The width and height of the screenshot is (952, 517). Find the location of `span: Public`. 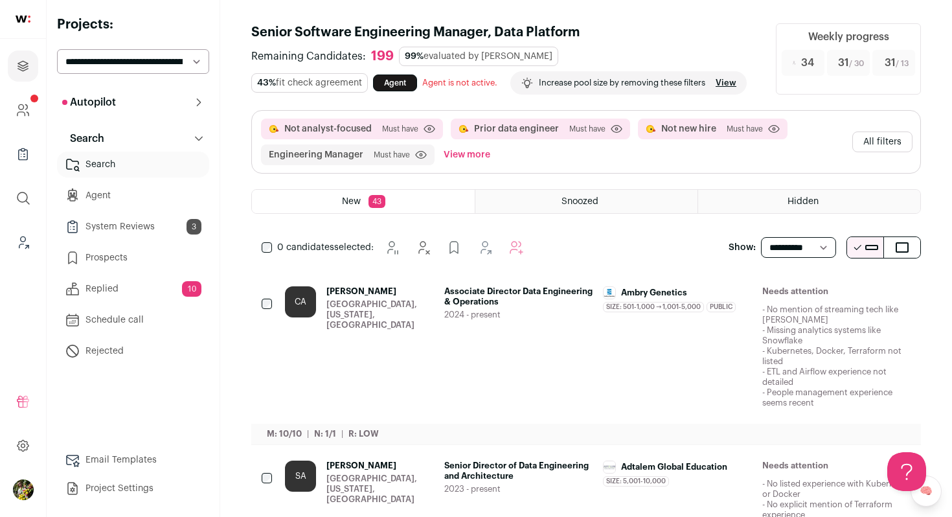

span: Public is located at coordinates (721, 307).